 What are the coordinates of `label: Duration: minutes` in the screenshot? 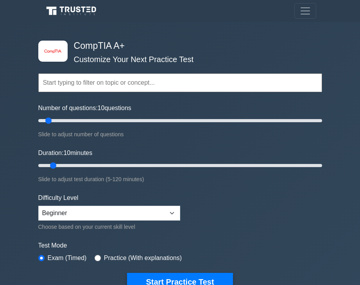 It's located at (65, 153).